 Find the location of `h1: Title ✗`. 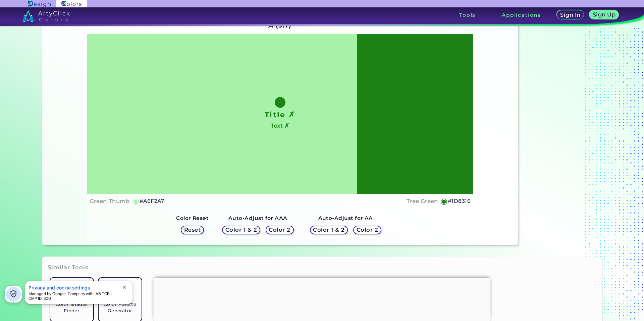

h1: Title ✗ is located at coordinates (280, 114).